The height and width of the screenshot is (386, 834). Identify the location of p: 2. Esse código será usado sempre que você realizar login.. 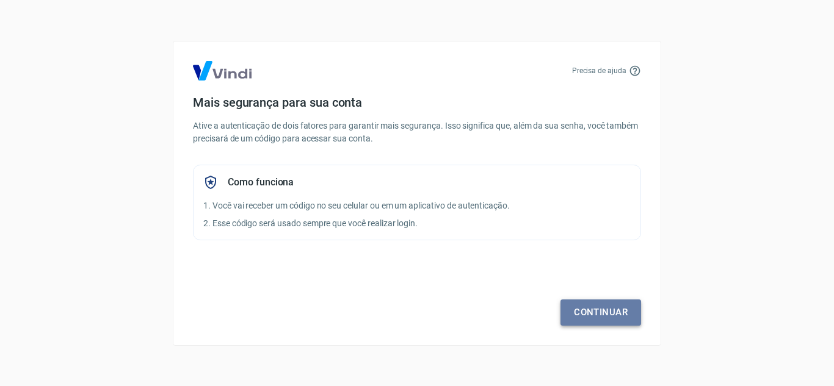
(417, 223).